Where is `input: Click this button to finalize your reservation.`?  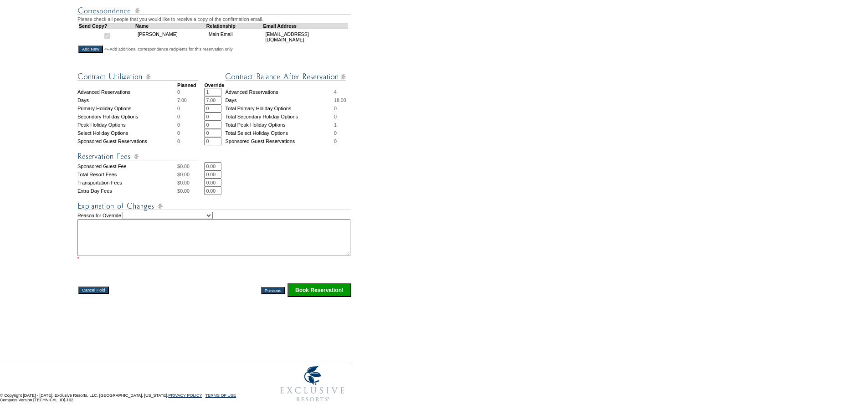
input: Click this button to finalize your reservation. is located at coordinates (320, 290).